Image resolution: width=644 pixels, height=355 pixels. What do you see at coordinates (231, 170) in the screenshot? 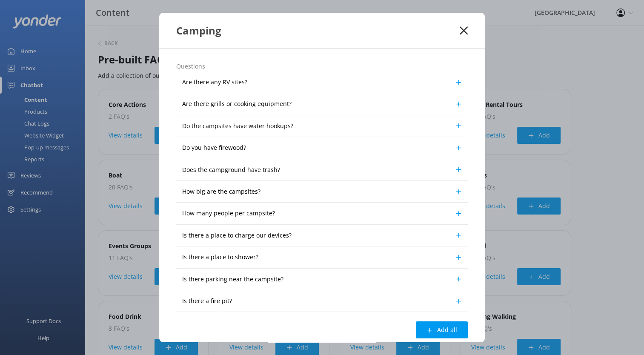
I see `p: Does the campground have trash?` at bounding box center [231, 170].